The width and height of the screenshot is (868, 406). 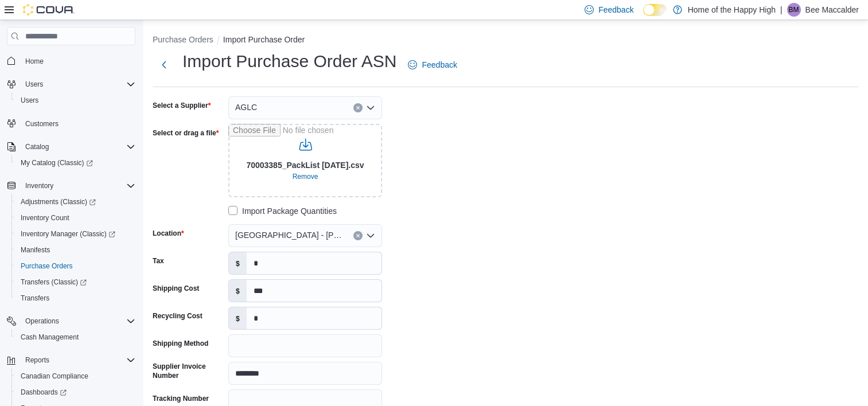 What do you see at coordinates (305, 177) in the screenshot?
I see `button: Clear selected files` at bounding box center [305, 177].